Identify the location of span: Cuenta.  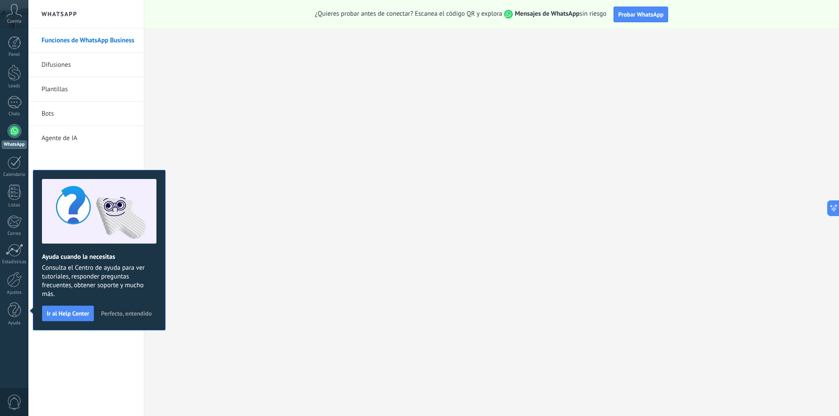
(14, 21).